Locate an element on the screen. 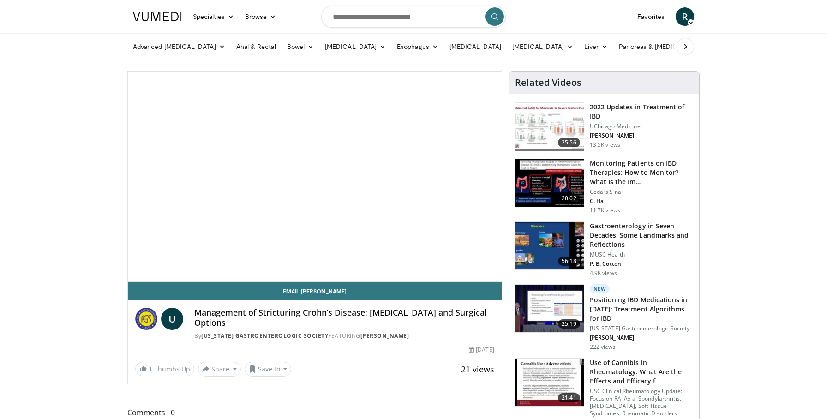  img: 609225da-72ea-422a-b68c-0f05c1f2df47.150x105_q85_crop-smart_upscale.jpg is located at coordinates (550, 183).